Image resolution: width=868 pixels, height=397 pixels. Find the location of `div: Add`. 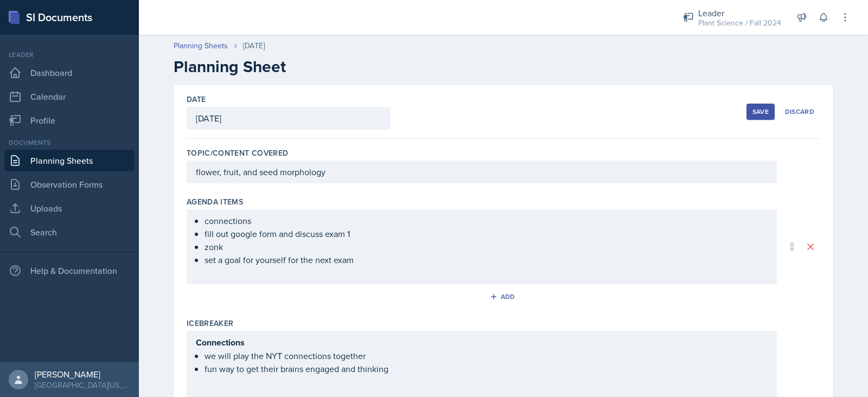

div: Add is located at coordinates (504, 297).